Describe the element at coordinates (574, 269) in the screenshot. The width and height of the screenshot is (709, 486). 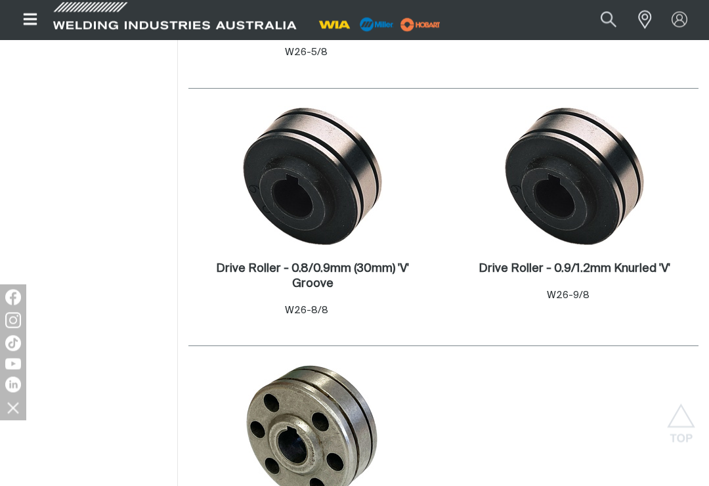
I see `a: Drive Roller - 0.9/1.2mm Knurled 'V'` at that location.